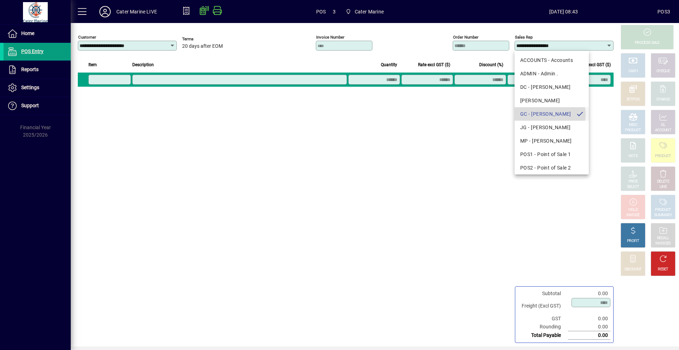 The width and height of the screenshot is (679, 350). What do you see at coordinates (543, 335) in the screenshot?
I see `td: Total Payable` at bounding box center [543, 335].